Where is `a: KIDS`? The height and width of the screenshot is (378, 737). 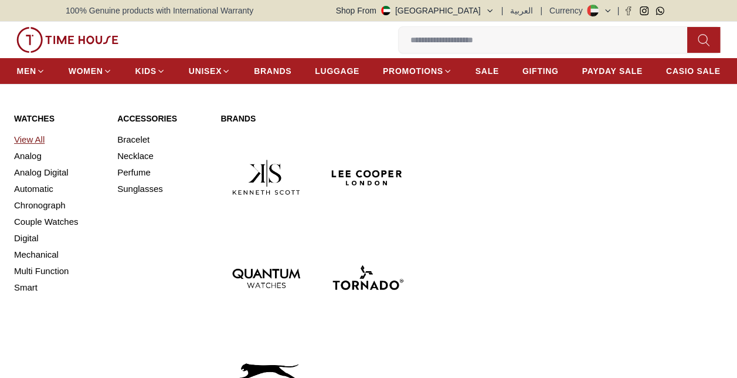
a: KIDS is located at coordinates (150, 71).